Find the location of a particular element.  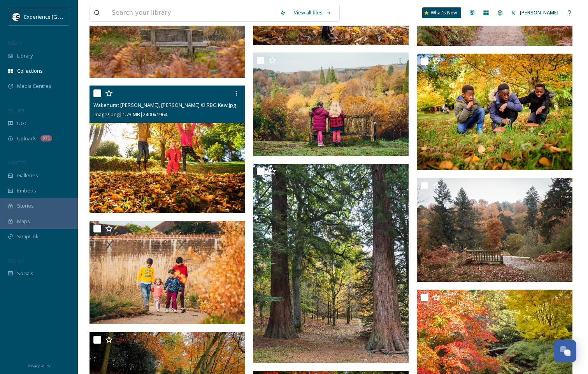

span: image/jpeg | 1.73 MB | 2400 x 1964 is located at coordinates (131, 115).